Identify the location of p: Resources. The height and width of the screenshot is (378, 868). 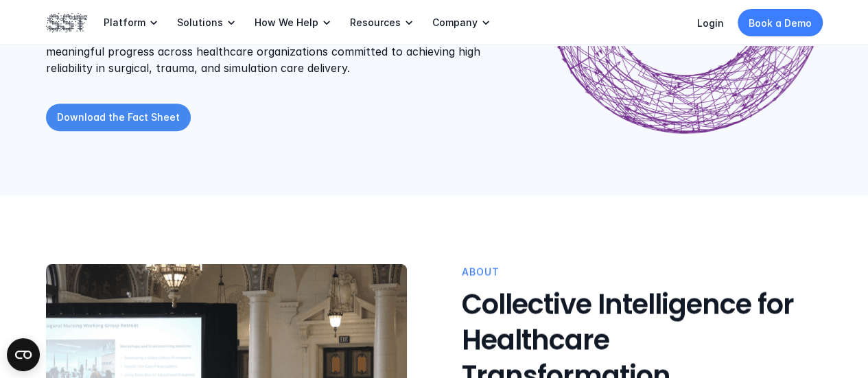
(375, 23).